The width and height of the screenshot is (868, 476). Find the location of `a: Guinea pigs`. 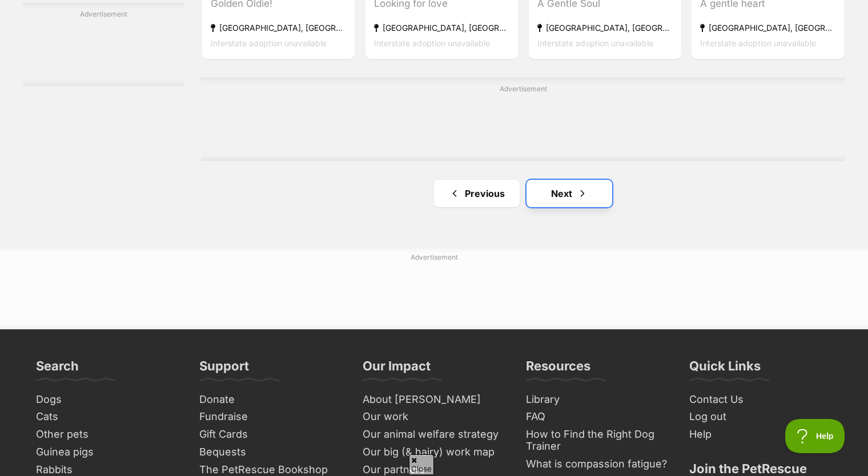

a: Guinea pigs is located at coordinates (108, 452).